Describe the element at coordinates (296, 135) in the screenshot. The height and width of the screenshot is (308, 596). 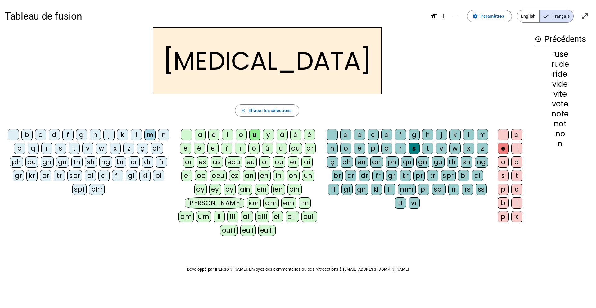
I see `div: â` at that location.